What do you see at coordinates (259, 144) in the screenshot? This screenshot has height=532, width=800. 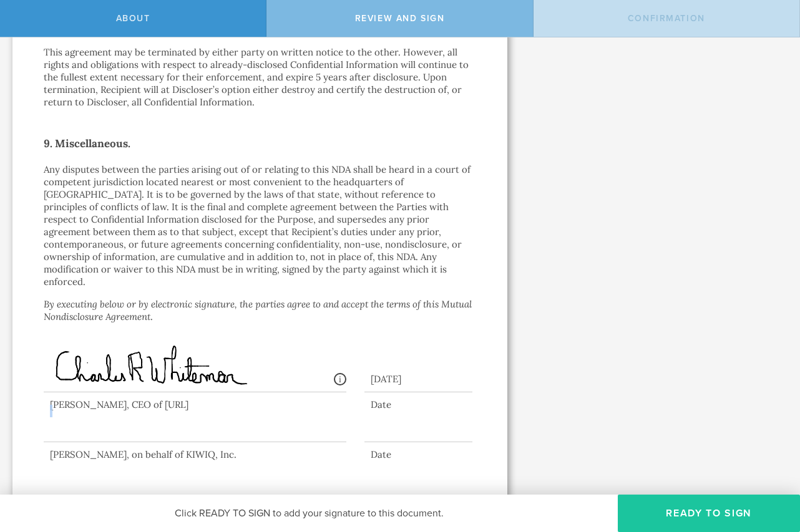 I see `h2: 9. Miscellaneous.` at bounding box center [259, 144].